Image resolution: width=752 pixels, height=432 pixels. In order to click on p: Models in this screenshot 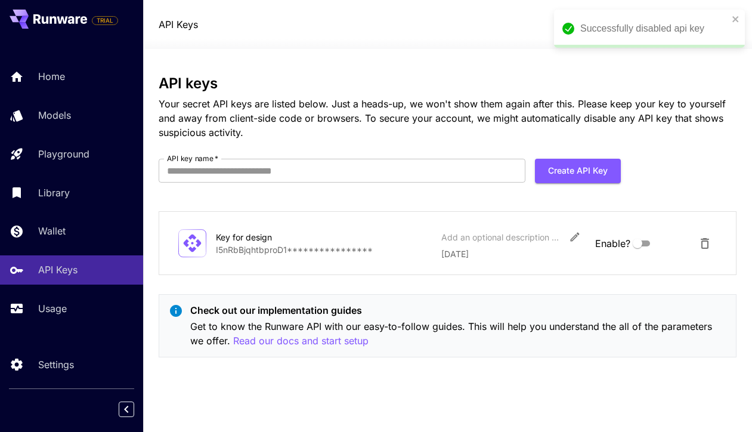, I will do `click(54, 115)`.